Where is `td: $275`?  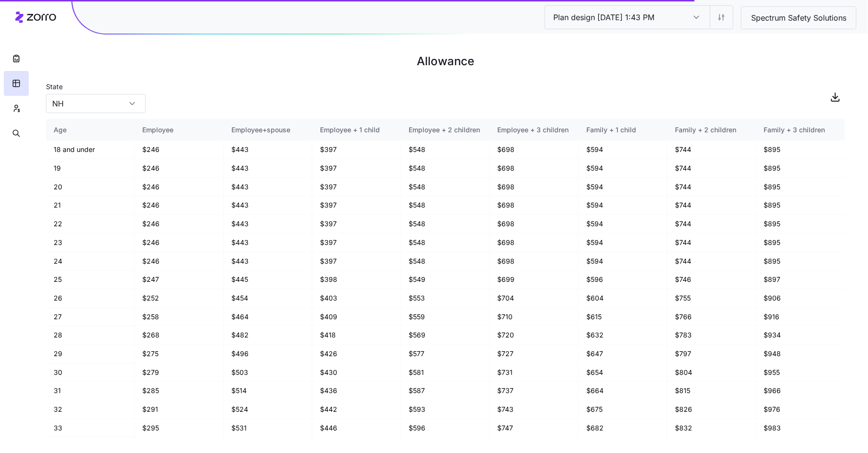
td: $275 is located at coordinates (179, 354).